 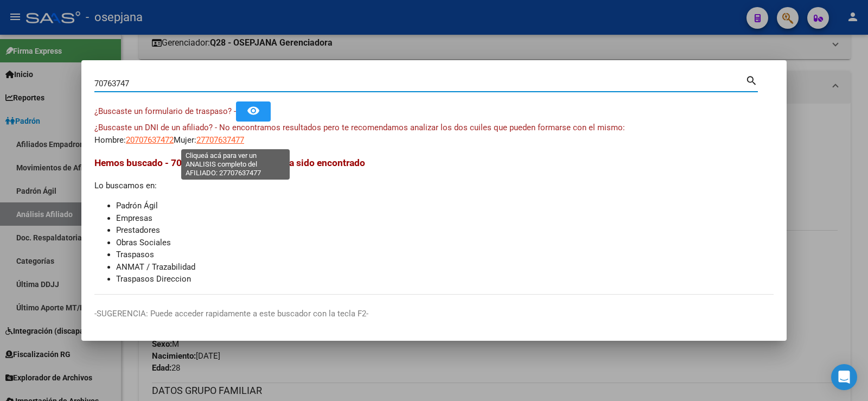 What do you see at coordinates (230, 163) in the screenshot?
I see `span: Hemos buscado - 70763747 - y el mismo no ha sido encontrado` at bounding box center [230, 163].